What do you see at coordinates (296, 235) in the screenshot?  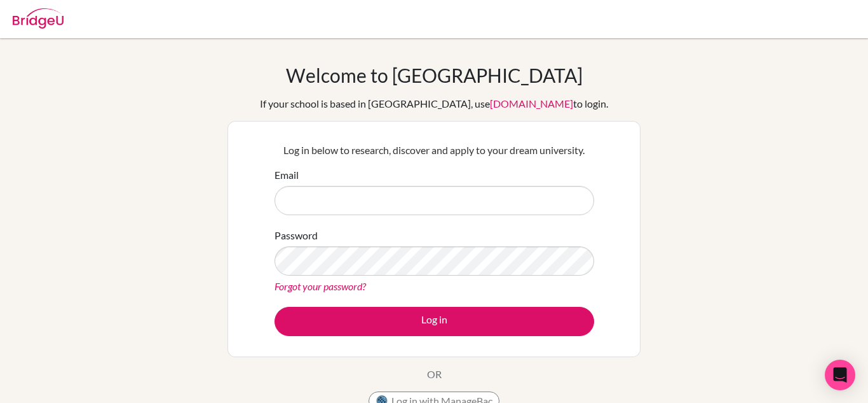 I see `label: Password` at bounding box center [296, 235].